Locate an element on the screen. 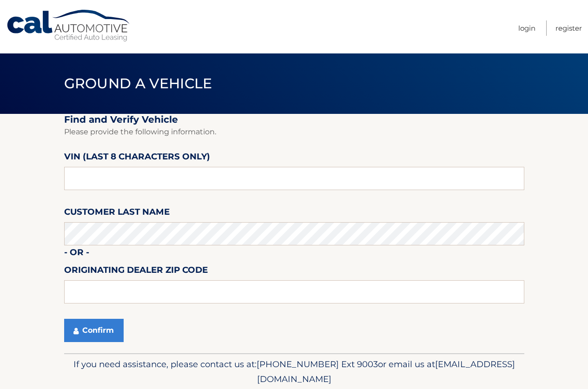  button: Confirm is located at coordinates (94, 331).